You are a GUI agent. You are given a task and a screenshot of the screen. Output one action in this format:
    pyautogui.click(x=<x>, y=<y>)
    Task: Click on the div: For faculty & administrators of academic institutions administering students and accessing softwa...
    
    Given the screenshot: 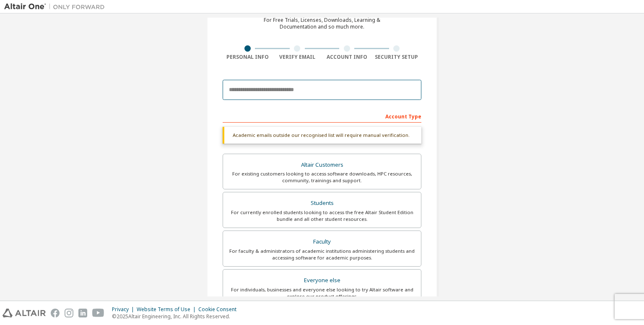 What is the action you would take?
    pyautogui.click(x=322, y=254)
    